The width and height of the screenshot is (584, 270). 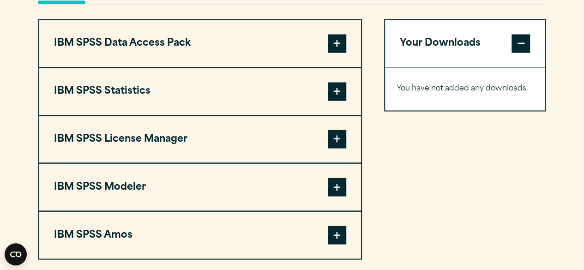 I want to click on button: Your Downloads, so click(x=465, y=43).